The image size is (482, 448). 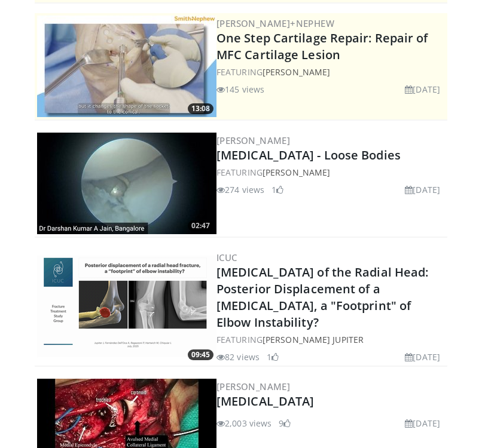 I want to click on a: 13:08, so click(x=127, y=66).